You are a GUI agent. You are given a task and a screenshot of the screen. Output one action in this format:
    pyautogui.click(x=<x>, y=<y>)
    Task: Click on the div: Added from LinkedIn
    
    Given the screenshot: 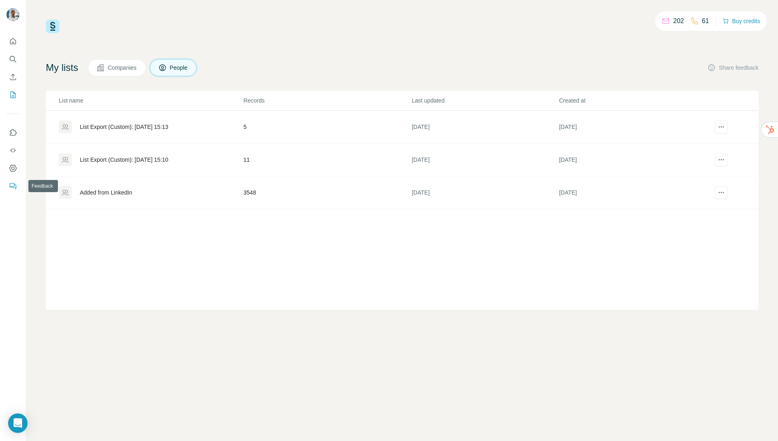 What is the action you would take?
    pyautogui.click(x=106, y=193)
    